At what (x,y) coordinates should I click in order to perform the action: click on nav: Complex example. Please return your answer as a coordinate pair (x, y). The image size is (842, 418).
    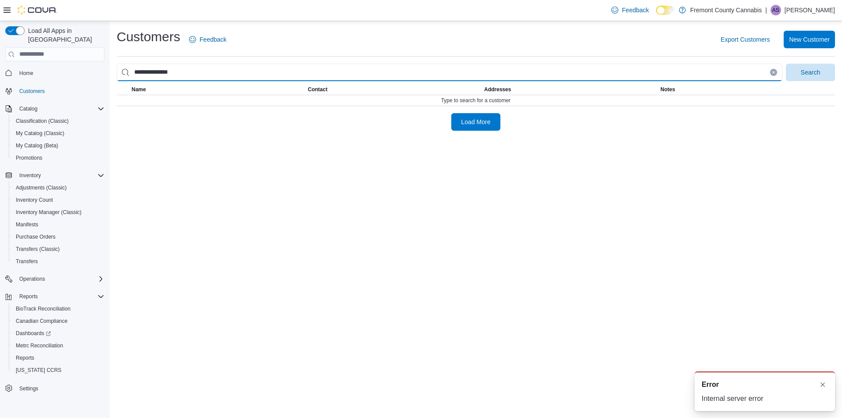
    Looking at the image, I should click on (55, 240).